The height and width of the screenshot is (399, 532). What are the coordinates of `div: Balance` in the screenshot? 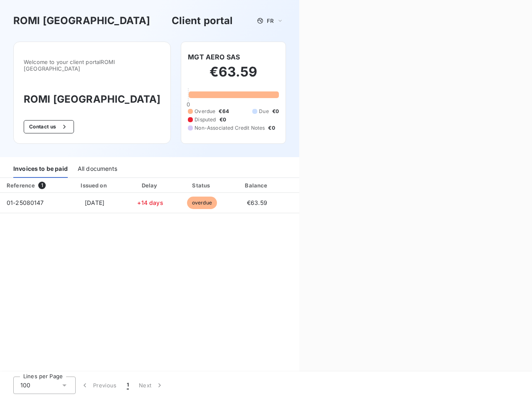 It's located at (257, 185).